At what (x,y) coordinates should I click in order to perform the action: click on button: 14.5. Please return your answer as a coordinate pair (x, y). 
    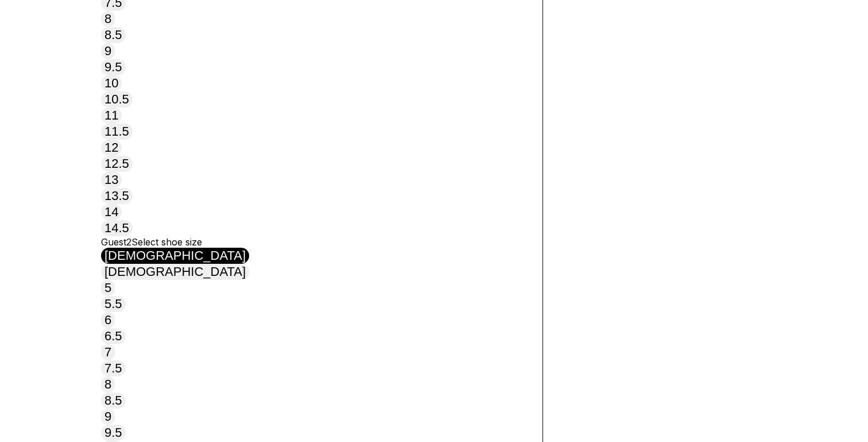
    Looking at the image, I should click on (117, 228).